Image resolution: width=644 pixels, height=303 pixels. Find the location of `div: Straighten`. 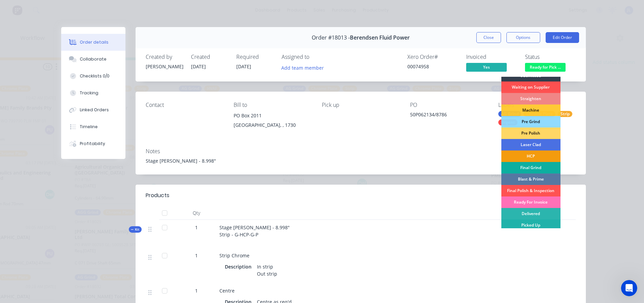

div: Straighten is located at coordinates (531, 98).